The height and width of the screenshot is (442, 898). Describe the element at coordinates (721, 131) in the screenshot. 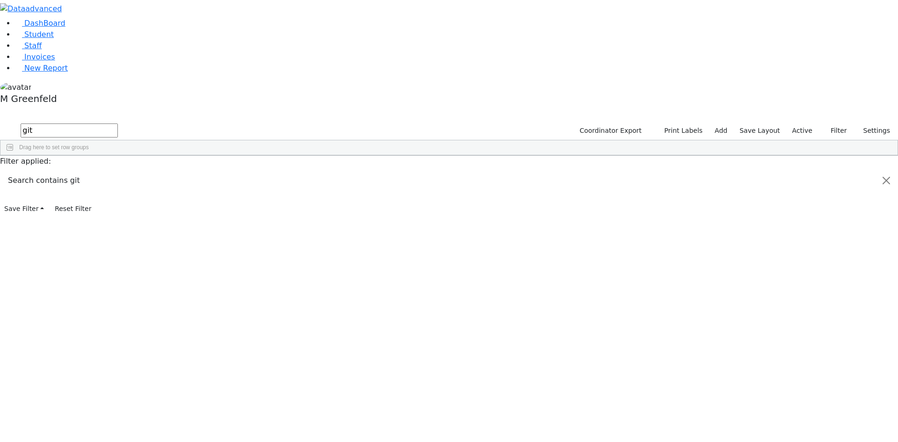

I see `a: Add` at that location.